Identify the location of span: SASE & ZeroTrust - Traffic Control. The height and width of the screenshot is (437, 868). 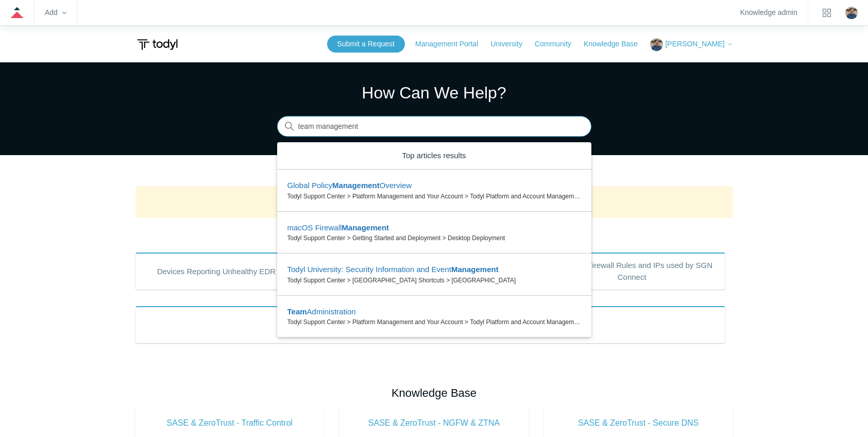
(230, 423).